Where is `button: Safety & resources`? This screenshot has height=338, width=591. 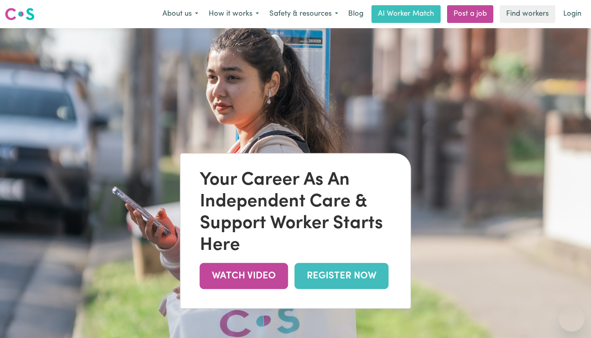
button: Safety & resources is located at coordinates (303, 14).